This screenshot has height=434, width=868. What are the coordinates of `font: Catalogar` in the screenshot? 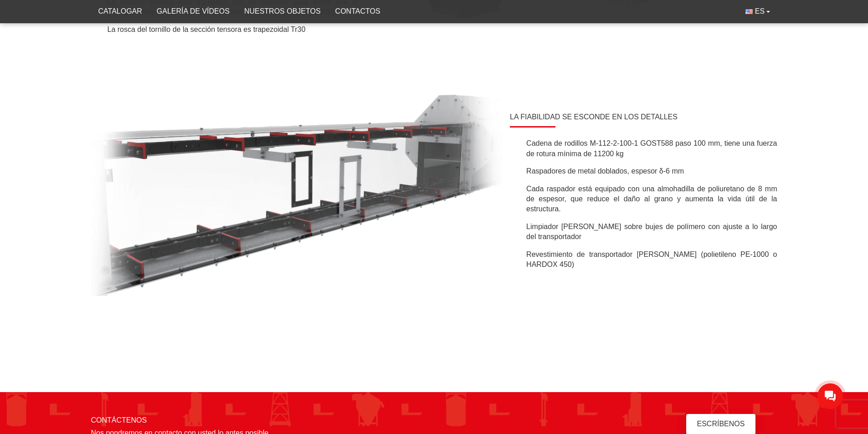 It's located at (120, 11).